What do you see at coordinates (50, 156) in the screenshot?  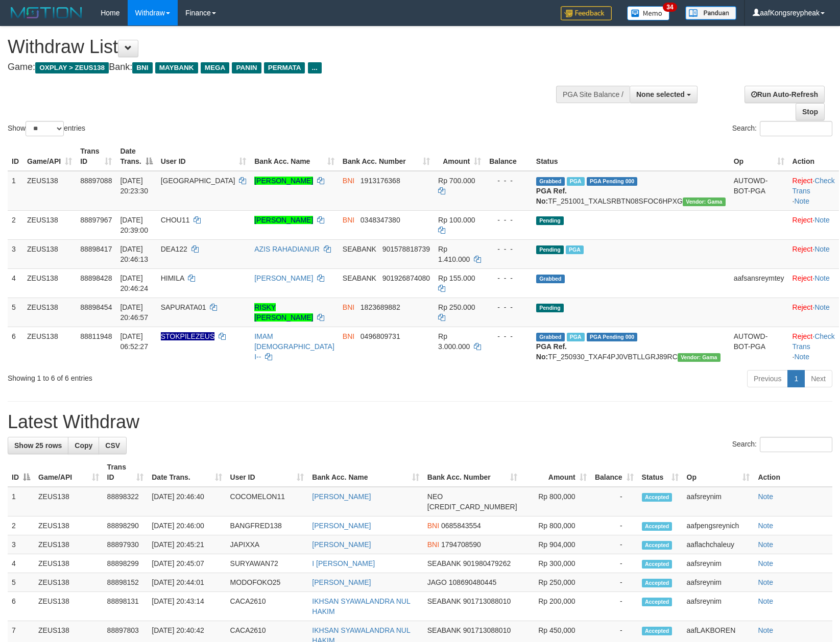 I see `th: Game/API: activate to sort column ascending` at bounding box center [50, 156].